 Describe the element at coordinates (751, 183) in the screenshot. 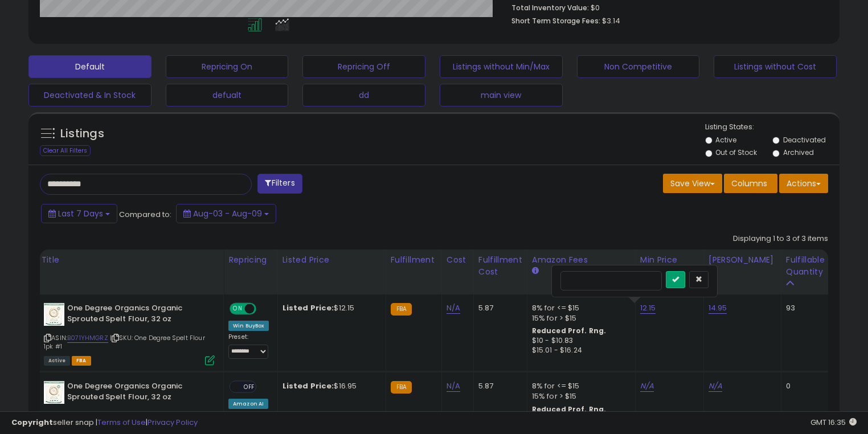

I see `button: Columns` at that location.